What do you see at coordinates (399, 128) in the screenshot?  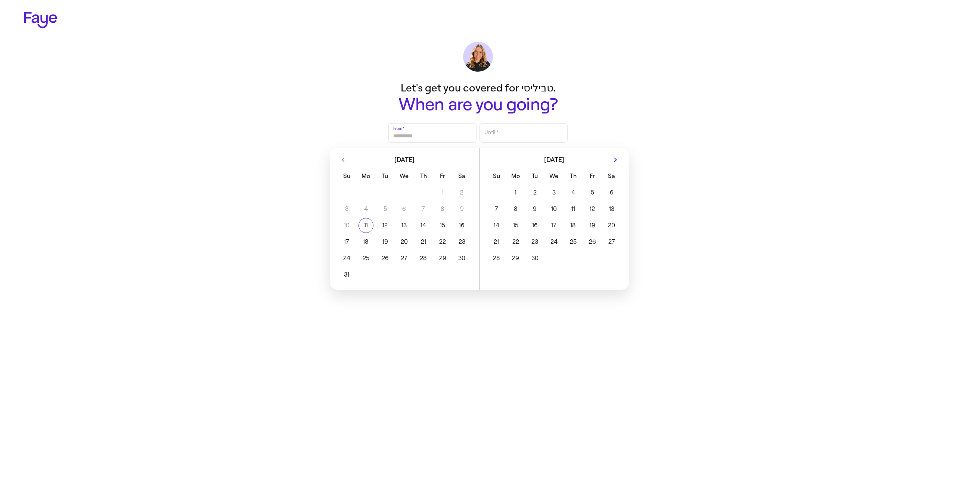 I see `label: From` at bounding box center [399, 128].